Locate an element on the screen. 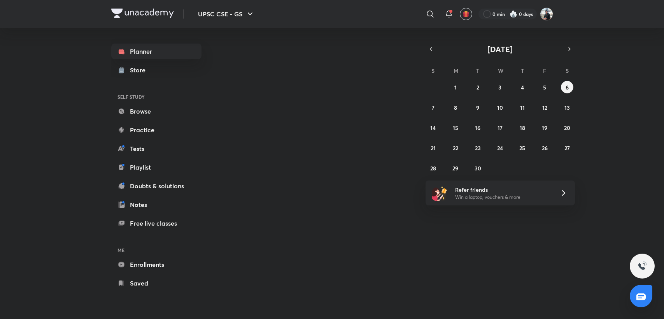  abbr: September 22, 2025 is located at coordinates (456, 148).